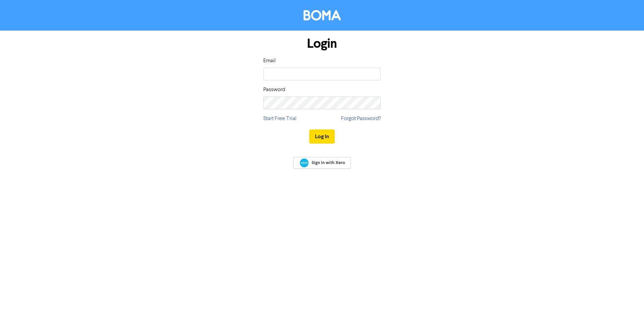  I want to click on img: Xero logo, so click(305, 163).